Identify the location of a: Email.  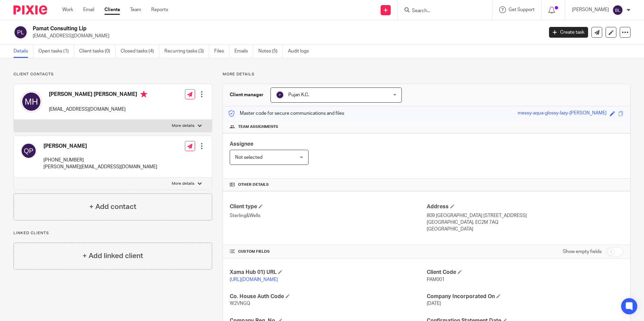
(89, 10).